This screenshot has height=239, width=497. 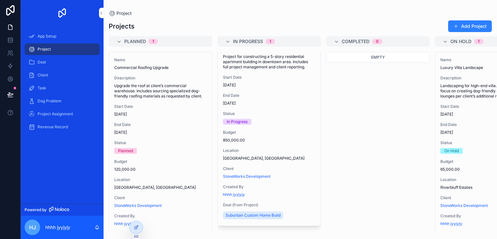 What do you see at coordinates (36, 210) in the screenshot?
I see `span: Powered by` at bounding box center [36, 210].